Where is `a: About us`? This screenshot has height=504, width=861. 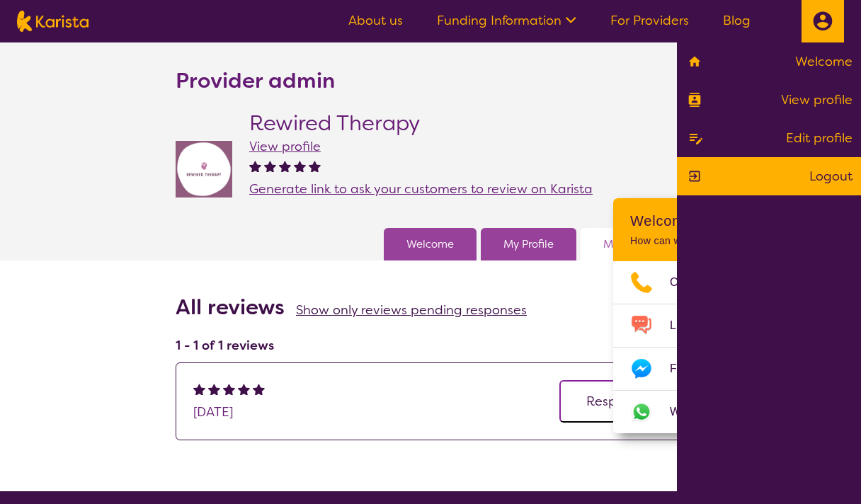
a: About us is located at coordinates (375, 21).